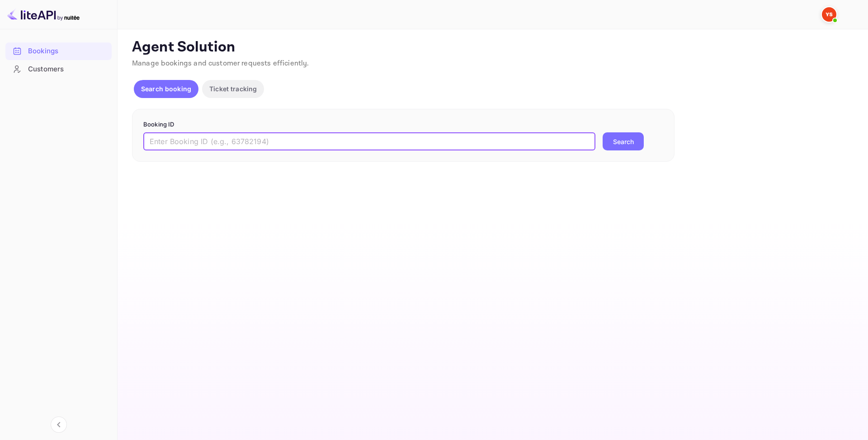  What do you see at coordinates (58, 69) in the screenshot?
I see `a: Customers` at bounding box center [58, 69].